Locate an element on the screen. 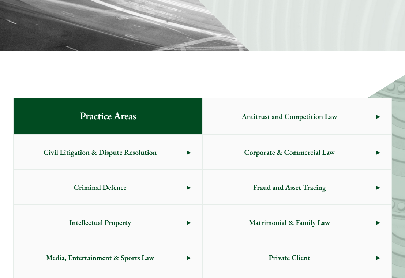 The image size is (405, 278). span: Private Client is located at coordinates (289, 258).